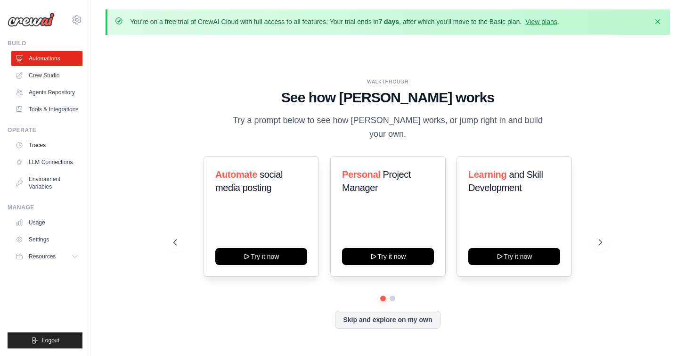 This screenshot has height=356, width=685. I want to click on div: Chat Widget, so click(662, 333).